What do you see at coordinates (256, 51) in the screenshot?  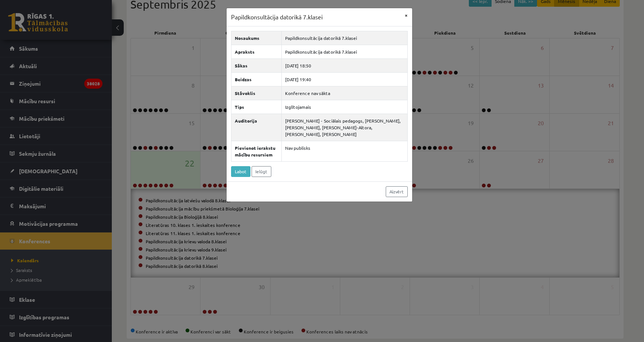 I see `th: Apraksts` at bounding box center [256, 51].